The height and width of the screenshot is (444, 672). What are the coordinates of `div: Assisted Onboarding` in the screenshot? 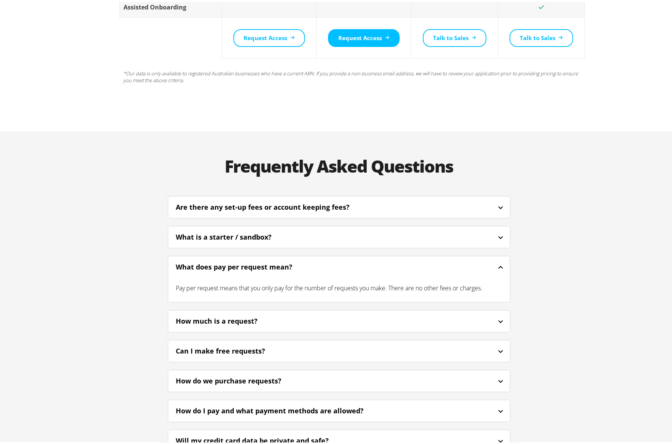 It's located at (170, 5).